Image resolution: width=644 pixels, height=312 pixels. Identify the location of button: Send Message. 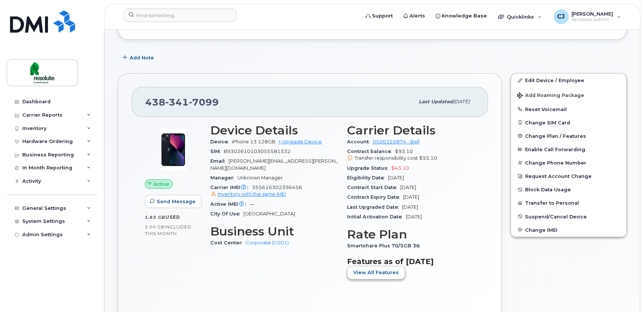
(173, 202).